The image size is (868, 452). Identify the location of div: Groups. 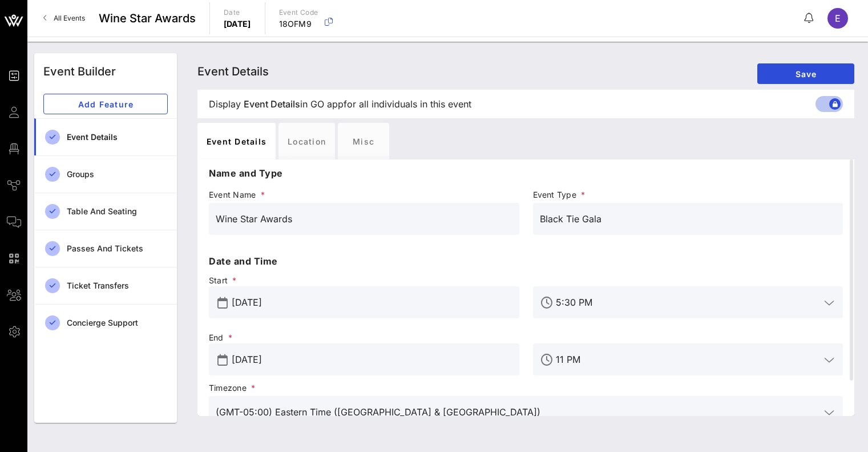
(117, 175).